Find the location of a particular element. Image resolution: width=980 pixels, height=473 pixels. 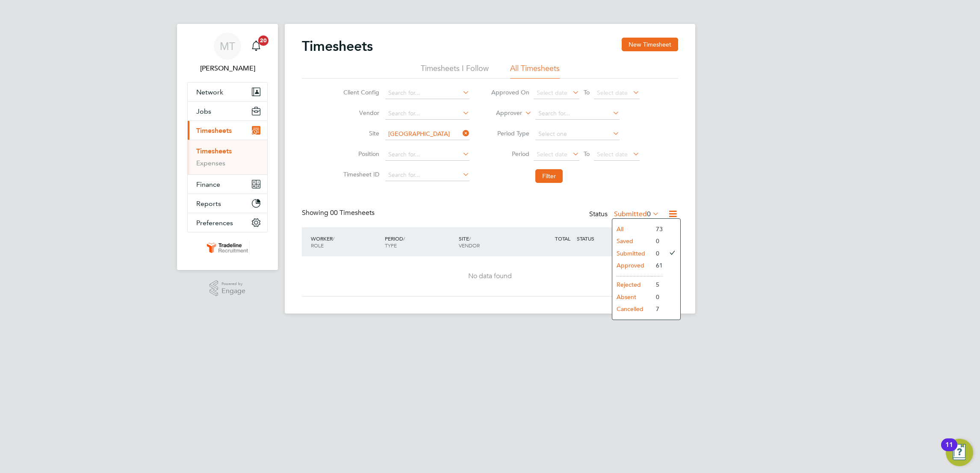

span: VENDOR is located at coordinates (469, 245).